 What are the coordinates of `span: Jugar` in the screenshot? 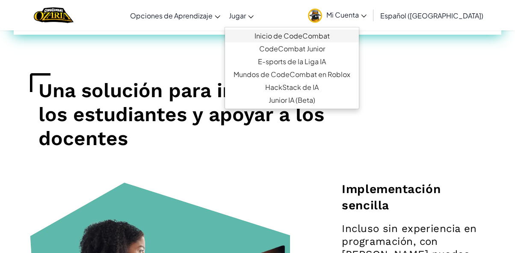 It's located at (238, 15).